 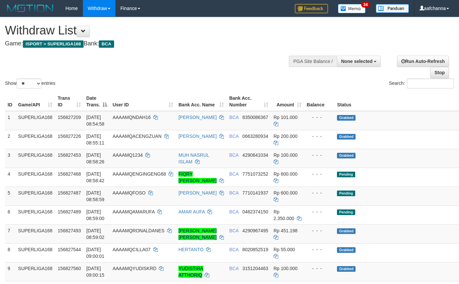 What do you see at coordinates (256, 136) in the screenshot?
I see `span: Copy 0663280934 to clipboard` at bounding box center [256, 136].